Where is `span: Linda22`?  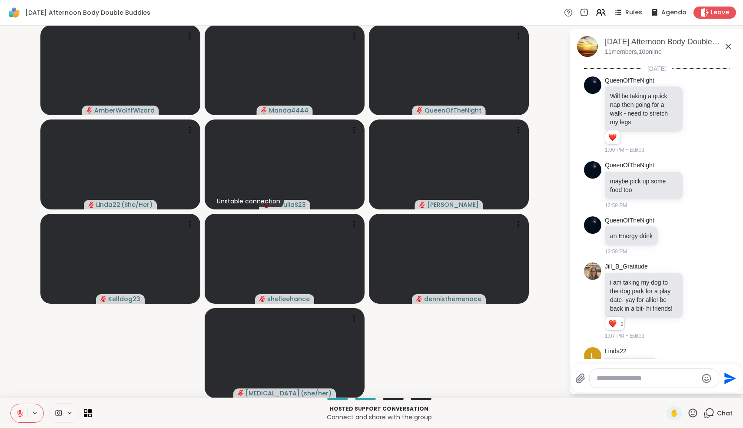
span: Linda22 is located at coordinates (108, 205).